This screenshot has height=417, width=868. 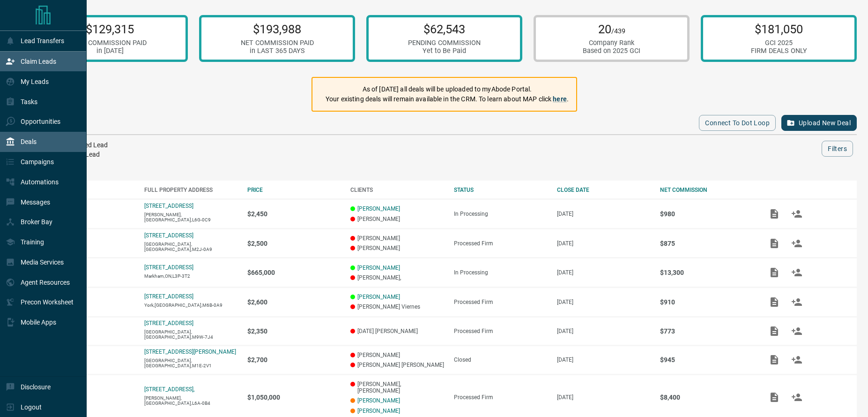 I want to click on p: $2,700, so click(x=294, y=360).